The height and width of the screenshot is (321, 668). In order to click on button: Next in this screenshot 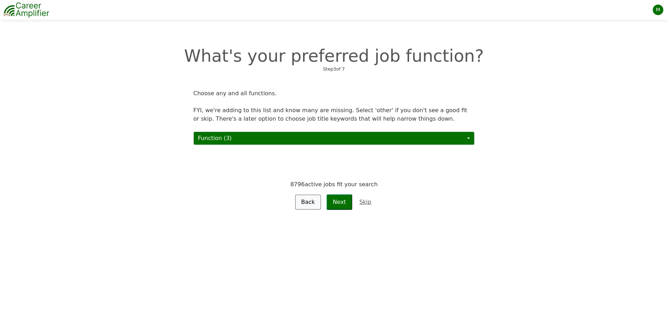, I will do `click(339, 202)`.